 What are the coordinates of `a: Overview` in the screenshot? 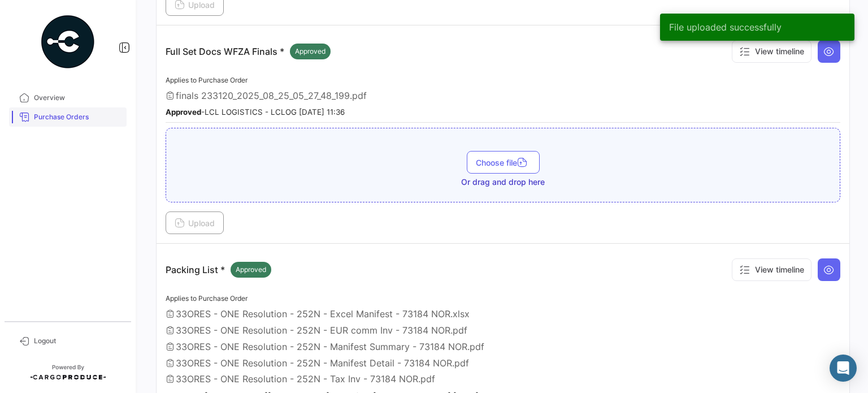 It's located at (67, 98).